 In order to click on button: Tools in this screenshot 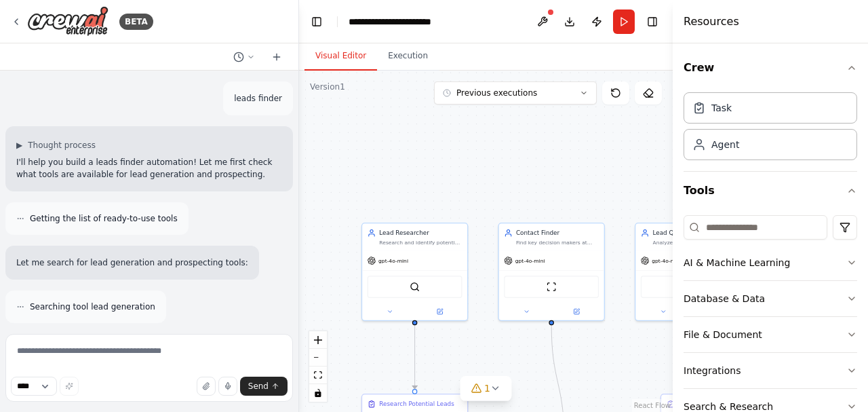, I will do `click(771, 191)`.